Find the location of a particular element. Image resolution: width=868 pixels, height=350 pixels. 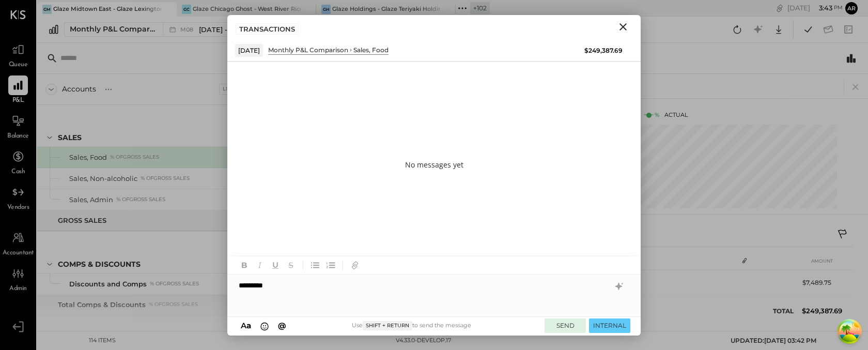

div: Accounts is located at coordinates (79, 89).